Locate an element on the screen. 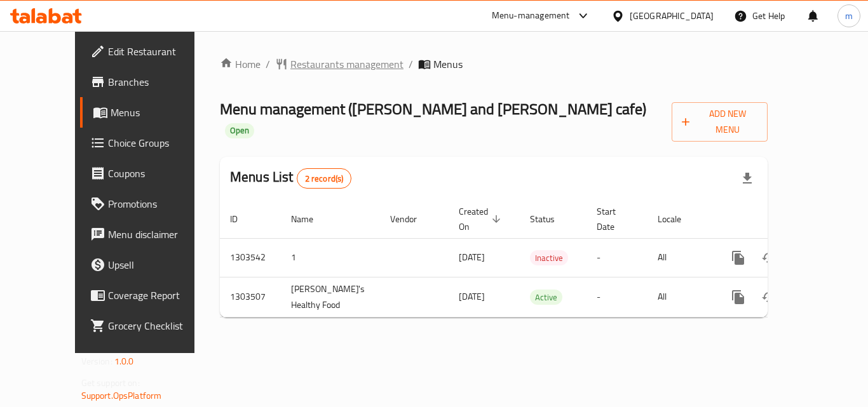  div: Export file is located at coordinates (747, 178).